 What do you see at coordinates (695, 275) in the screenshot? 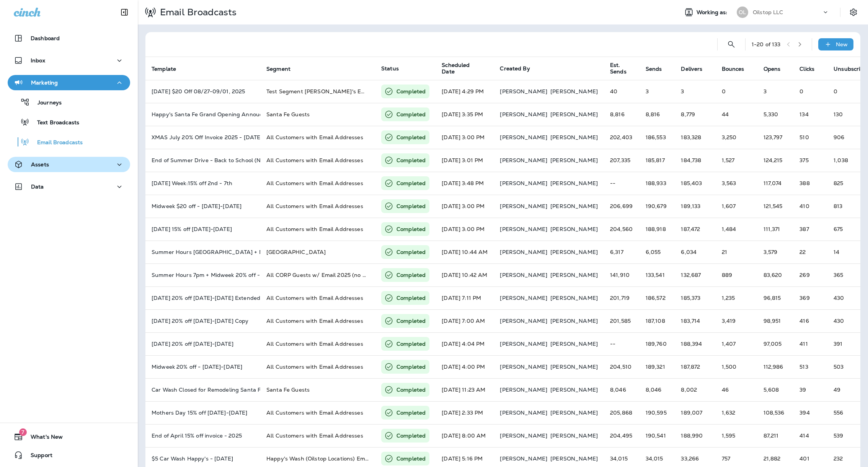
I see `td: 132,687` at bounding box center [695, 275].